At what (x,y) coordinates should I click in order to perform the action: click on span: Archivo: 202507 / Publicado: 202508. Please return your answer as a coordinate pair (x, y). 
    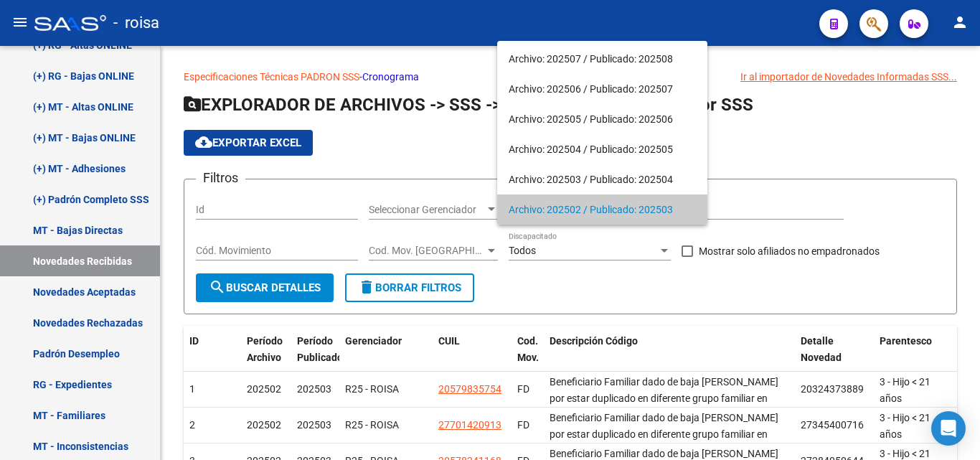
    Looking at the image, I should click on (602, 59).